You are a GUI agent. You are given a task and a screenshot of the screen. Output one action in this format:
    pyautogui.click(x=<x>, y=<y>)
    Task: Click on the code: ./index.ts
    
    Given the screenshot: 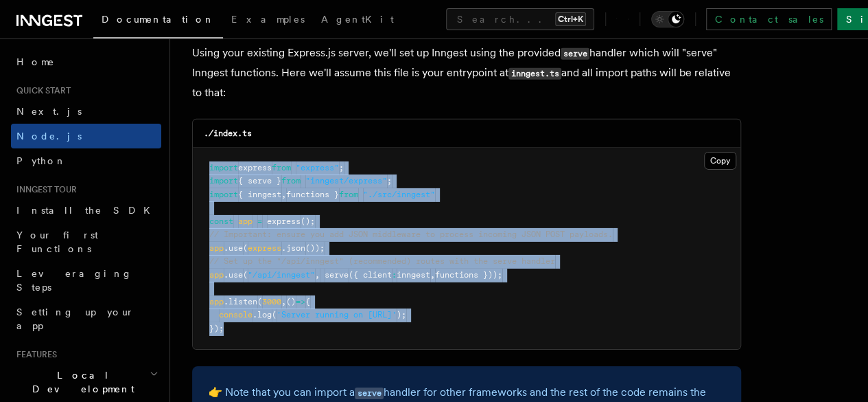 What is the action you would take?
    pyautogui.click(x=228, y=133)
    